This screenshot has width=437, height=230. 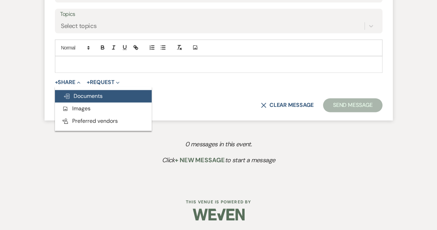 I want to click on span: + New Message, so click(x=200, y=160).